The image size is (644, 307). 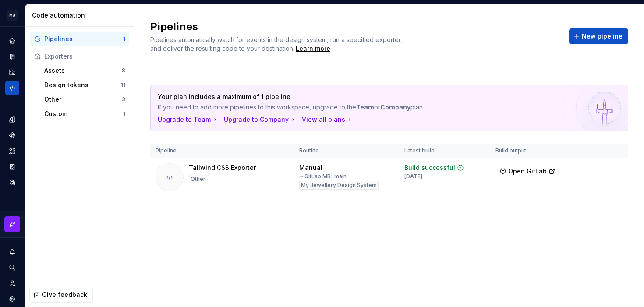 I want to click on div: Analytics, so click(x=12, y=72).